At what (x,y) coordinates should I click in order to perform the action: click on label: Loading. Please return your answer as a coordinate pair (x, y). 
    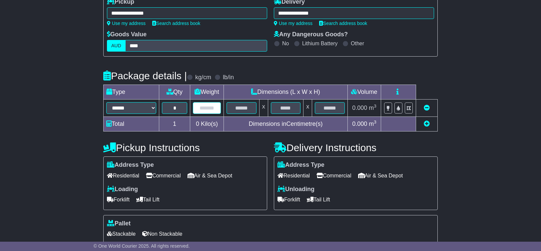
    Looking at the image, I should click on (122, 190).